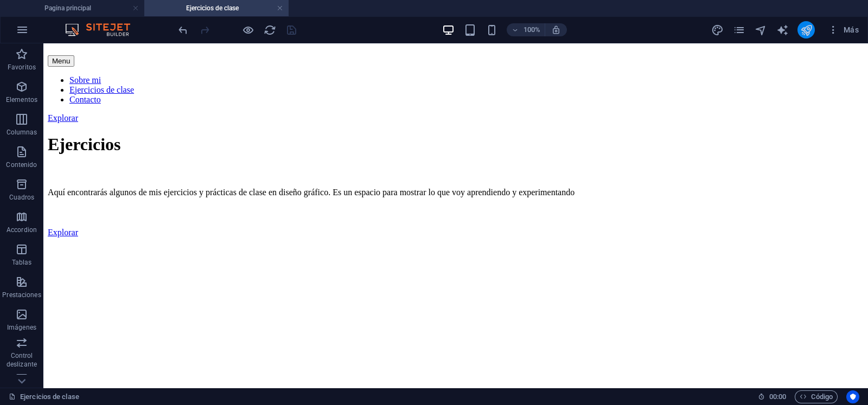 The height and width of the screenshot is (405, 868). What do you see at coordinates (532, 30) in the screenshot?
I see `h6: 100%` at bounding box center [532, 30].